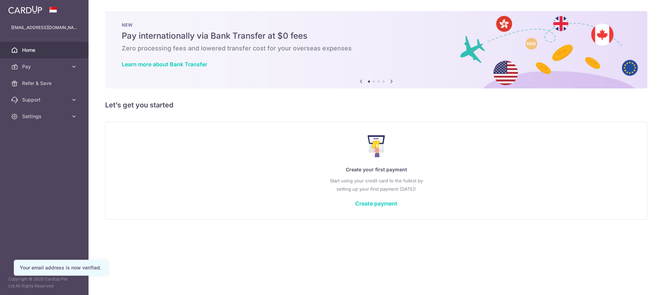 This screenshot has width=664, height=295. What do you see at coordinates (376, 36) in the screenshot?
I see `h5: Pay internationally via Bank Transfer at $0 fees` at bounding box center [376, 36].